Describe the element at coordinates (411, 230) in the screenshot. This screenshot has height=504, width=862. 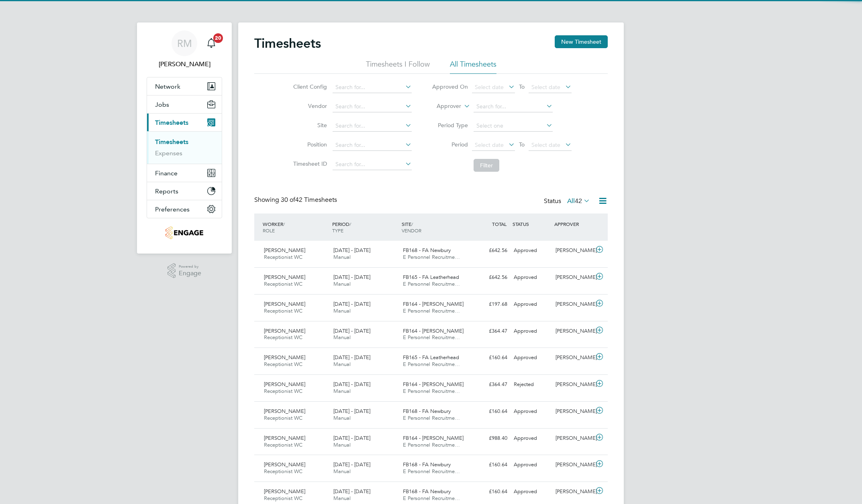
I see `span: VENDOR` at that location.